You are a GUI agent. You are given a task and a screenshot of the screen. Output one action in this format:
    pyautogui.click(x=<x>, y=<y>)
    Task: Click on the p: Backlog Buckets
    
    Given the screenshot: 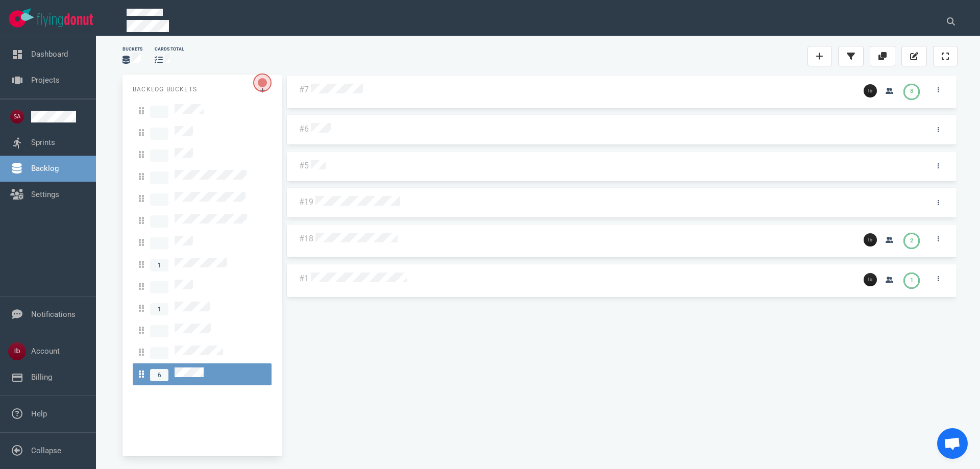 What is the action you would take?
    pyautogui.click(x=202, y=89)
    